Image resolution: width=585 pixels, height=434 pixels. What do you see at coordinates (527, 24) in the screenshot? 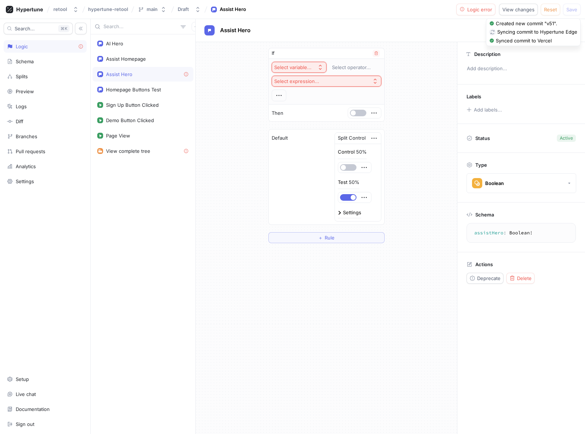
I see `div: Created new commit "v51".` at bounding box center [527, 24].